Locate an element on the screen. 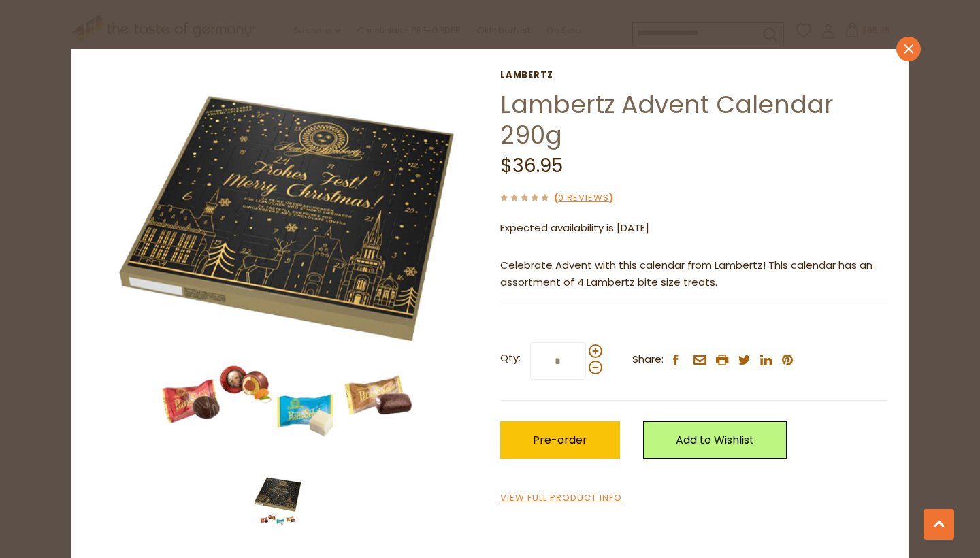  a: 0 Reviews is located at coordinates (583, 198).